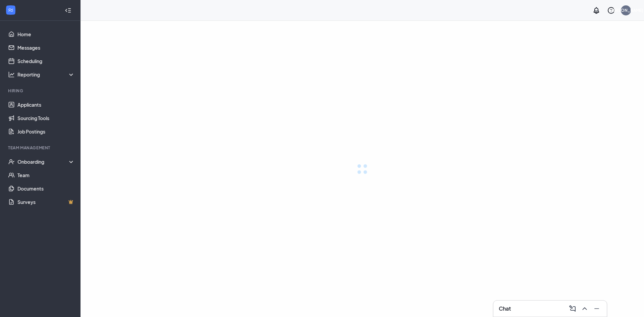  What do you see at coordinates (572, 309) in the screenshot?
I see `svg: ComposeMessage` at bounding box center [572, 309].